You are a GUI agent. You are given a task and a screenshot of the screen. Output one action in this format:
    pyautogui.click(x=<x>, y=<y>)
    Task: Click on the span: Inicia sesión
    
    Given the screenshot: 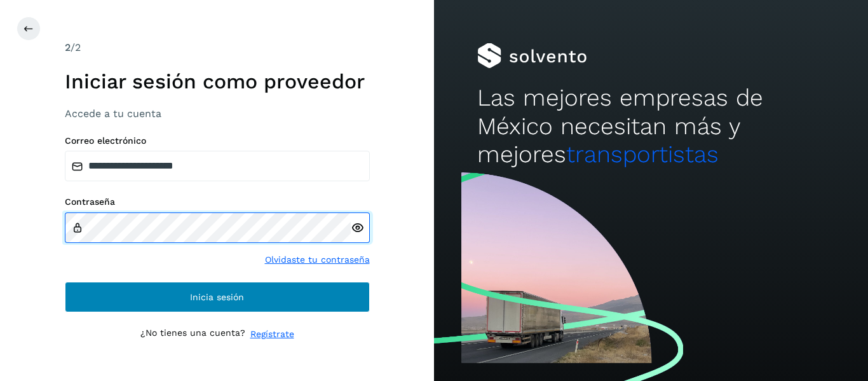 What is the action you would take?
    pyautogui.click(x=217, y=297)
    